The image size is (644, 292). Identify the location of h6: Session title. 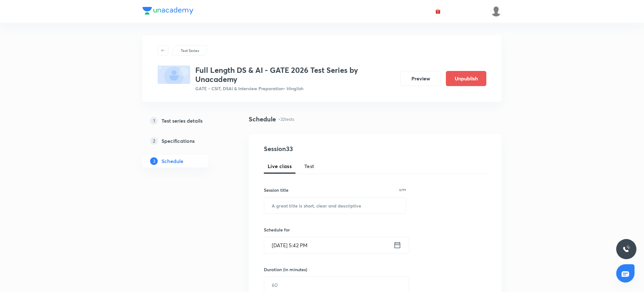
(276, 190).